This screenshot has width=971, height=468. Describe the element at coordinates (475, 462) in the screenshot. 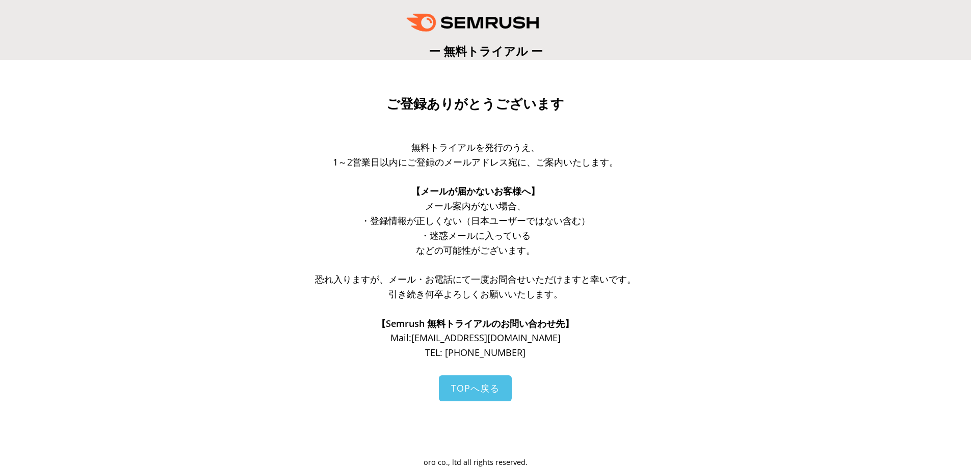

I see `span: oro co., ltd all rights reserved.` at that location.